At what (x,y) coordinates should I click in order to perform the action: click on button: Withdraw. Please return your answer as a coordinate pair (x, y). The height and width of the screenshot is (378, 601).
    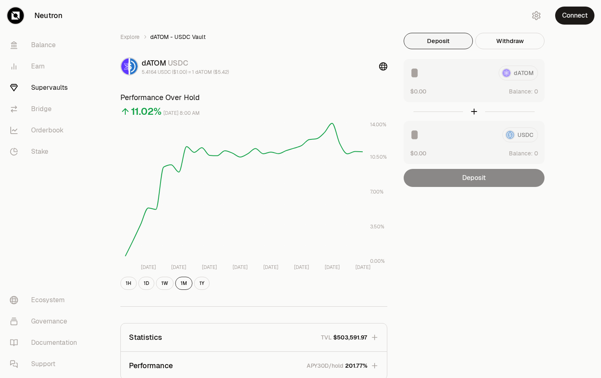
    Looking at the image, I should click on (510, 41).